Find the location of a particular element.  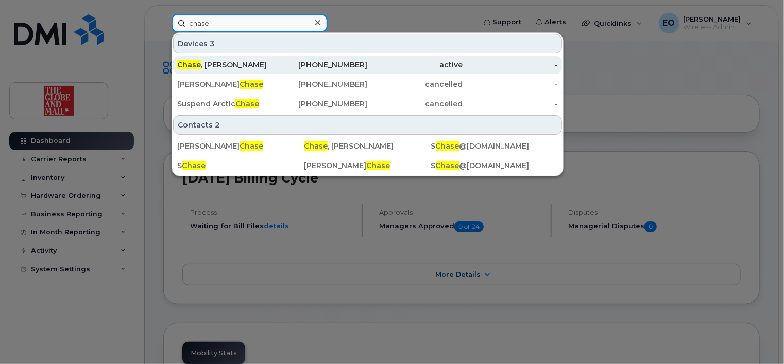

span: 2 is located at coordinates (217, 125).